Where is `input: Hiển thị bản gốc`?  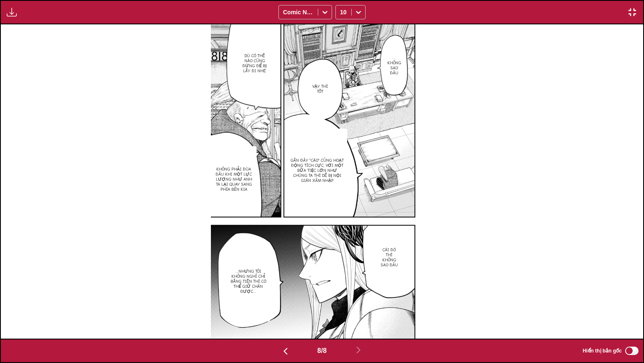 input: Hiển thị bản gốc is located at coordinates (632, 351).